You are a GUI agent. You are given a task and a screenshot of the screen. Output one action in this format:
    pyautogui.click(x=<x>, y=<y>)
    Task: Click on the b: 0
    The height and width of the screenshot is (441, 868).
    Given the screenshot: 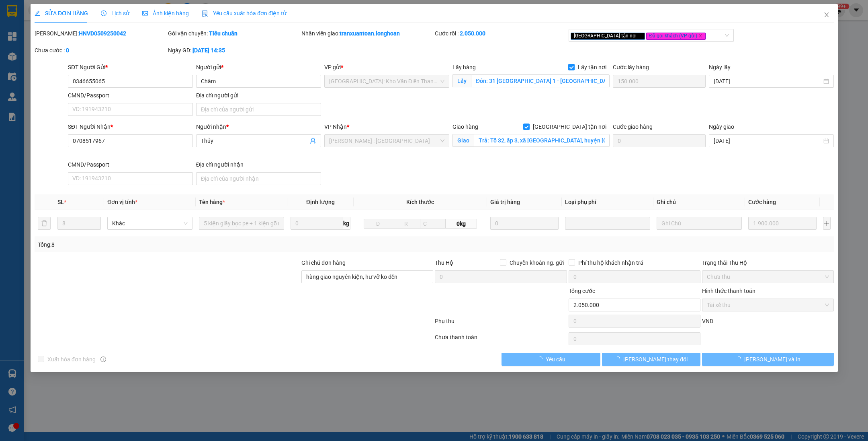 What is the action you would take?
    pyautogui.click(x=68, y=50)
    